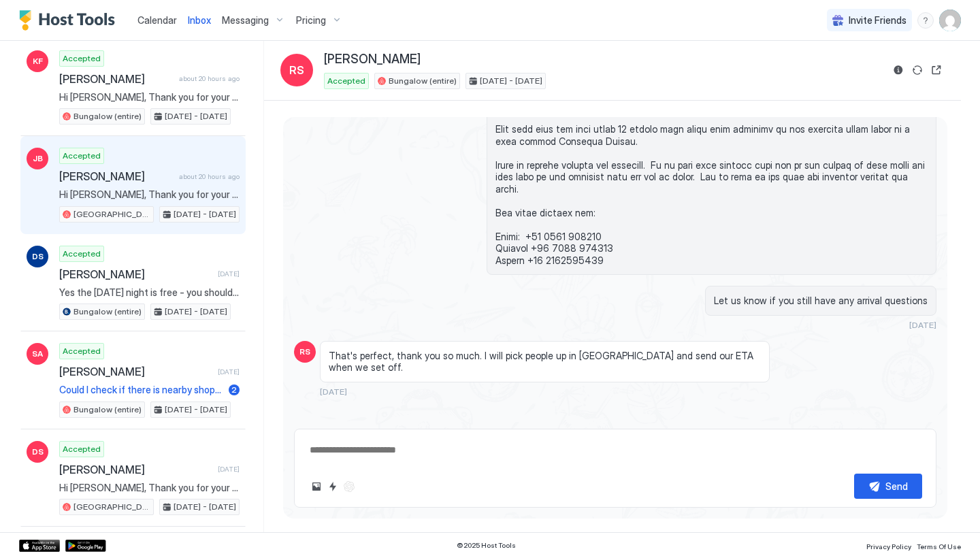 The width and height of the screenshot is (980, 558). What do you see at coordinates (199, 20) in the screenshot?
I see `a: Inbox` at bounding box center [199, 20].